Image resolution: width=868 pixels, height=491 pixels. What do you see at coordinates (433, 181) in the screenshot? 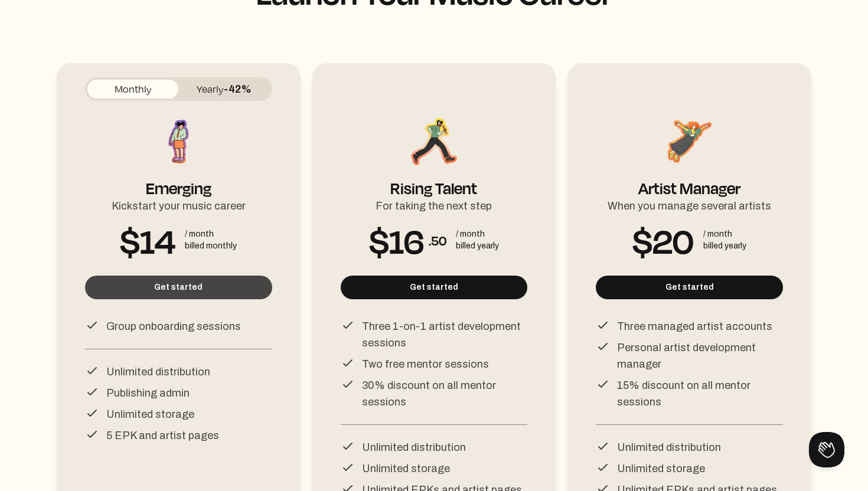
I see `div: Rising Talent` at bounding box center [433, 181].